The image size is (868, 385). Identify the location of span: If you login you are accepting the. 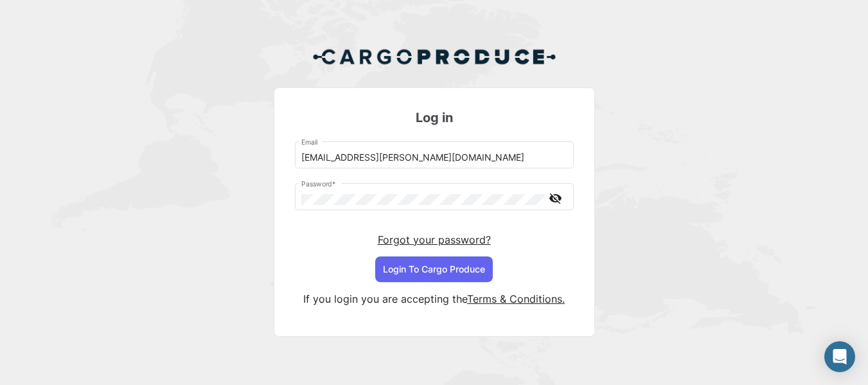
(385, 299).